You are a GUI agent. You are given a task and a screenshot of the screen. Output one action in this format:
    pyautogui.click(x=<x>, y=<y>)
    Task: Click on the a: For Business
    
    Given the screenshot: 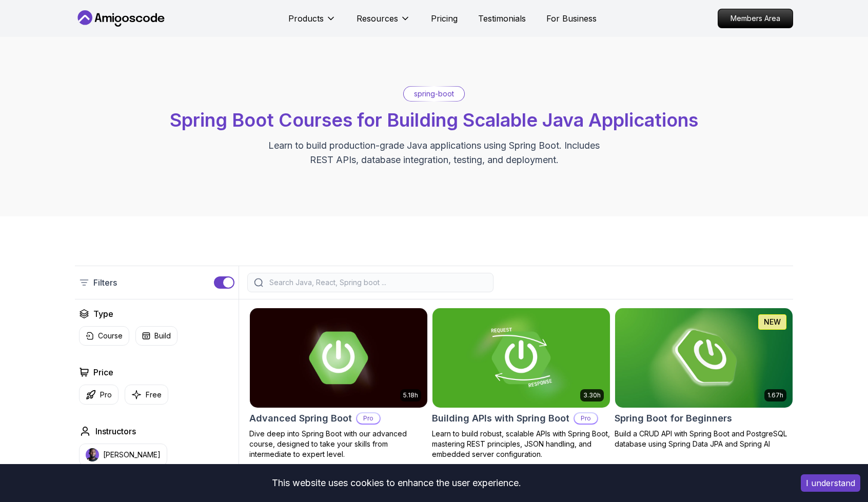 What is the action you would take?
    pyautogui.click(x=572, y=18)
    